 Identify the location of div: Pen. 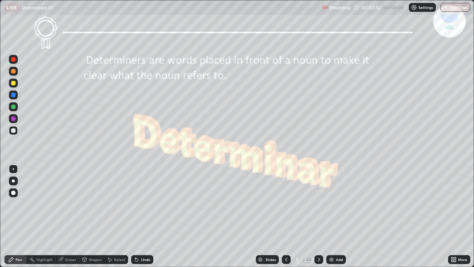
(19, 259).